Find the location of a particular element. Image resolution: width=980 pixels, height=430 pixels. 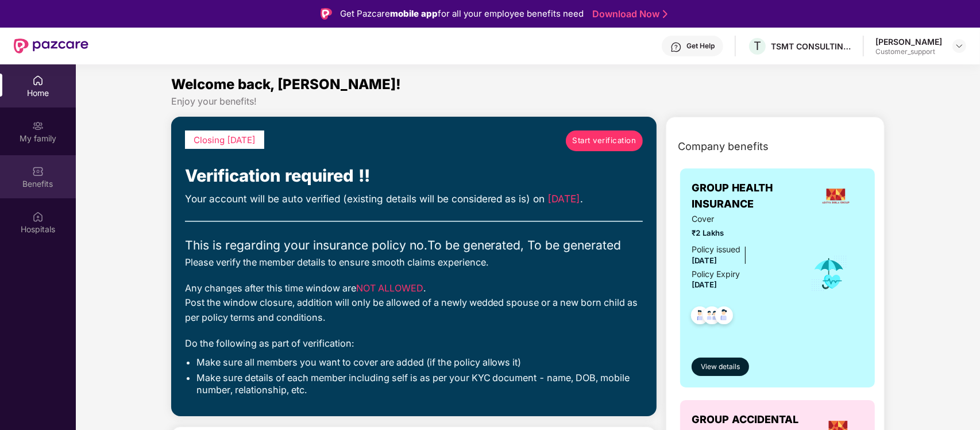

img: insurerLogo is located at coordinates (836, 196).